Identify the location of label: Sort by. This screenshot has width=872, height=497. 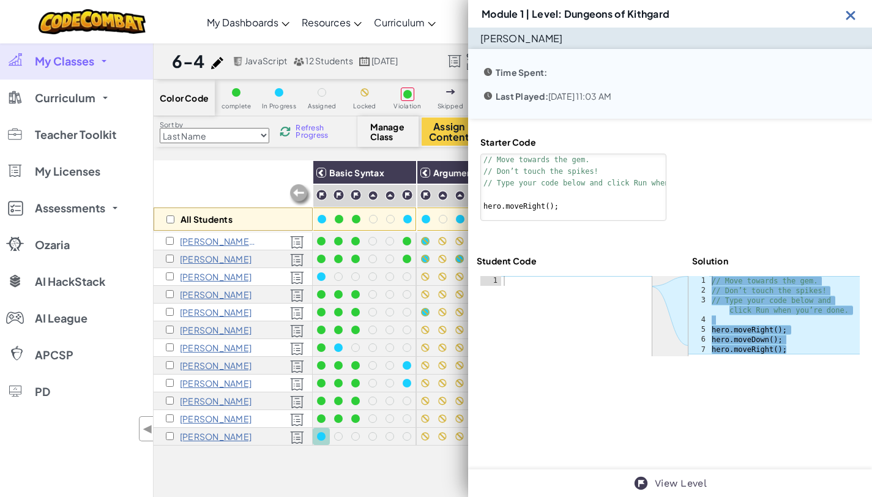
(214, 125).